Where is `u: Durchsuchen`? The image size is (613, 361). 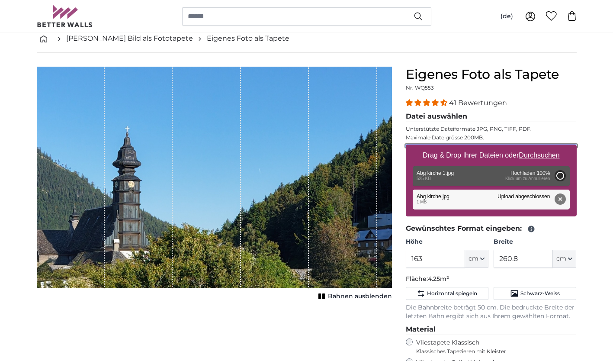
u: Durchsuchen is located at coordinates (539, 155).